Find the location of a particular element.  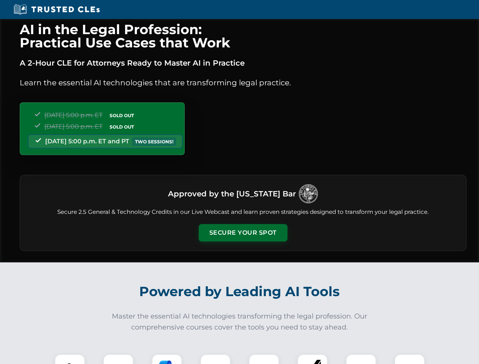

img: Trusted CLEs is located at coordinates (57, 9).